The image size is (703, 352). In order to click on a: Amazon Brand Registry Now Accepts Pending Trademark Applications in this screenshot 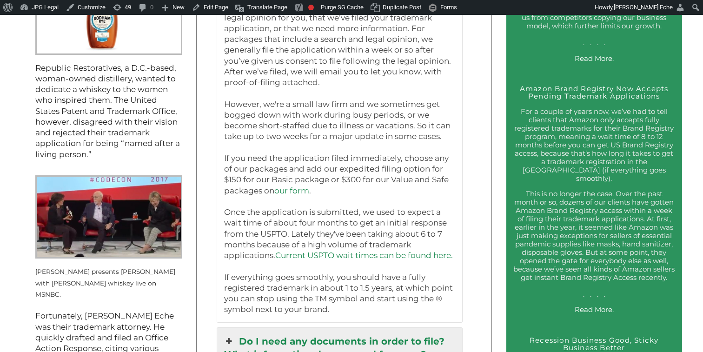, I will do `click(594, 93)`.